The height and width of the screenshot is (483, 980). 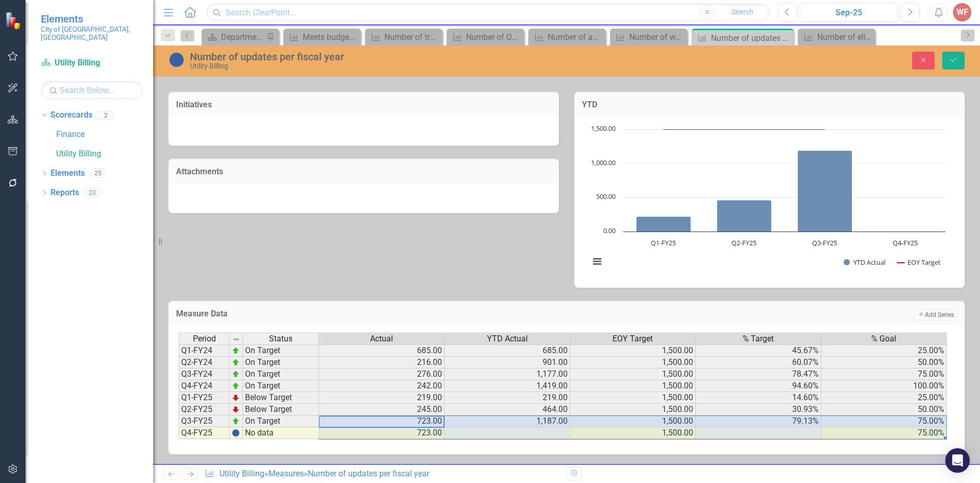 I want to click on td: Q4-FY24, so click(x=204, y=386).